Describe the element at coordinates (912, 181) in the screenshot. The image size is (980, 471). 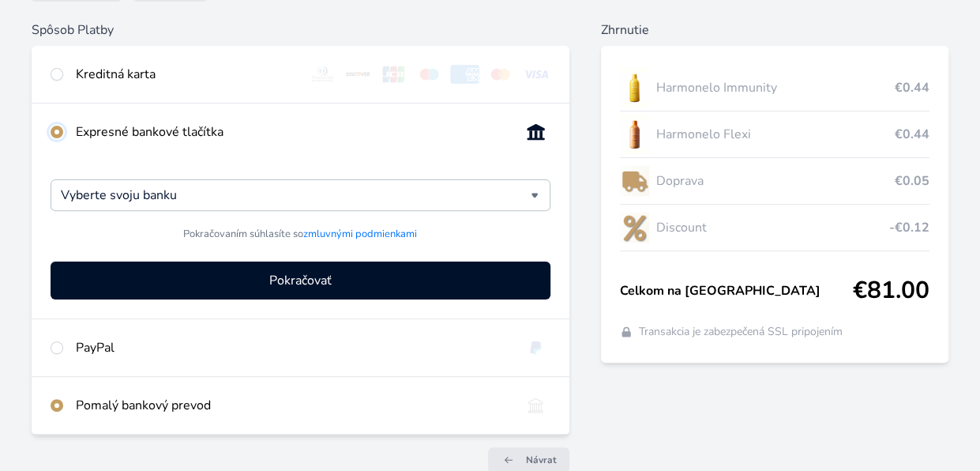
I see `span: €0.05` at that location.